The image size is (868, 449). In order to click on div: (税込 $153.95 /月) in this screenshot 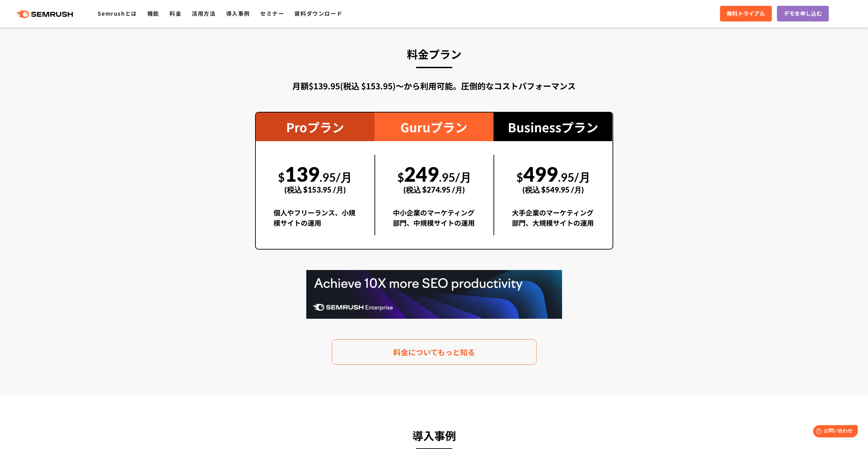, I will do `click(315, 190)`.